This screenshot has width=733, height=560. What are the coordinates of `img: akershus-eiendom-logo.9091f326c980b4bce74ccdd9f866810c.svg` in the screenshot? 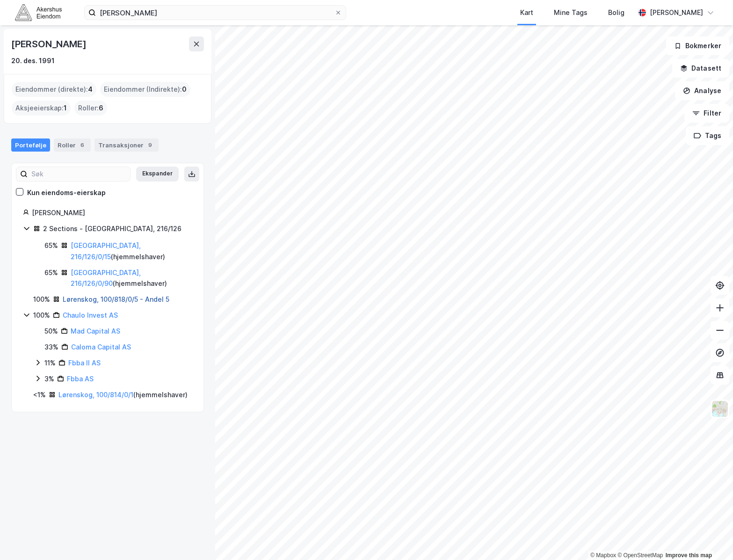 It's located at (38, 12).